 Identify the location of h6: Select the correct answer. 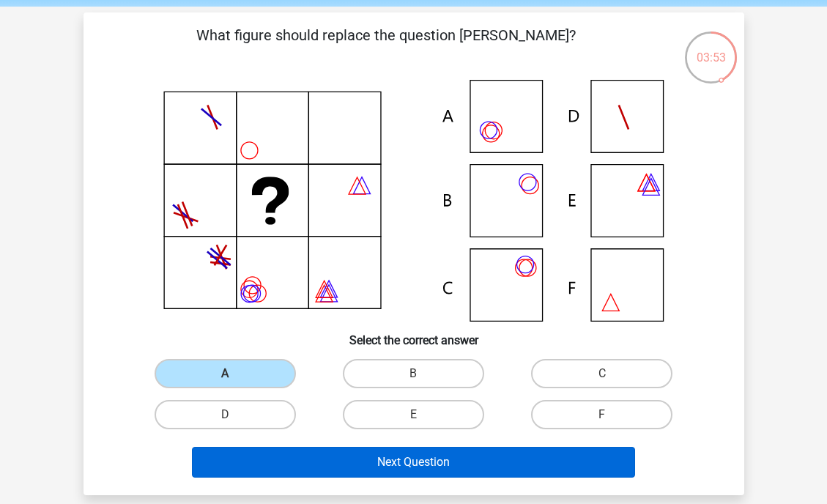
(414, 334).